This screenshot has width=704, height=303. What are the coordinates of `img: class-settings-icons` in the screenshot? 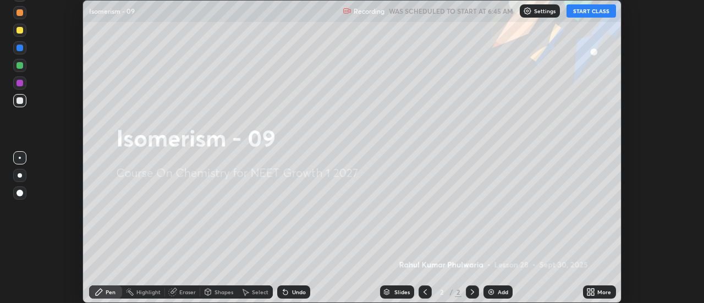 It's located at (527, 11).